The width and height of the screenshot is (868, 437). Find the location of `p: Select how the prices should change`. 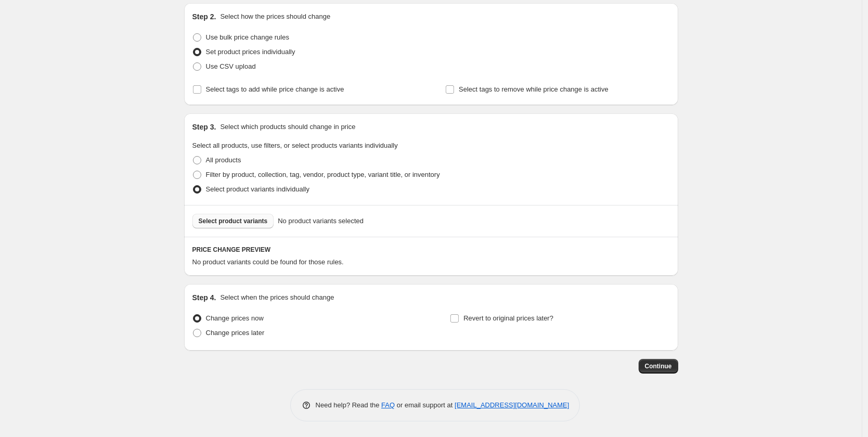

p: Select how the prices should change is located at coordinates (275, 16).